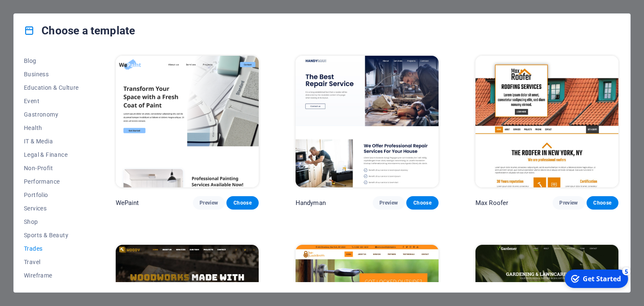 The width and height of the screenshot is (644, 306). Describe the element at coordinates (367, 122) in the screenshot. I see `img: Handyman` at that location.